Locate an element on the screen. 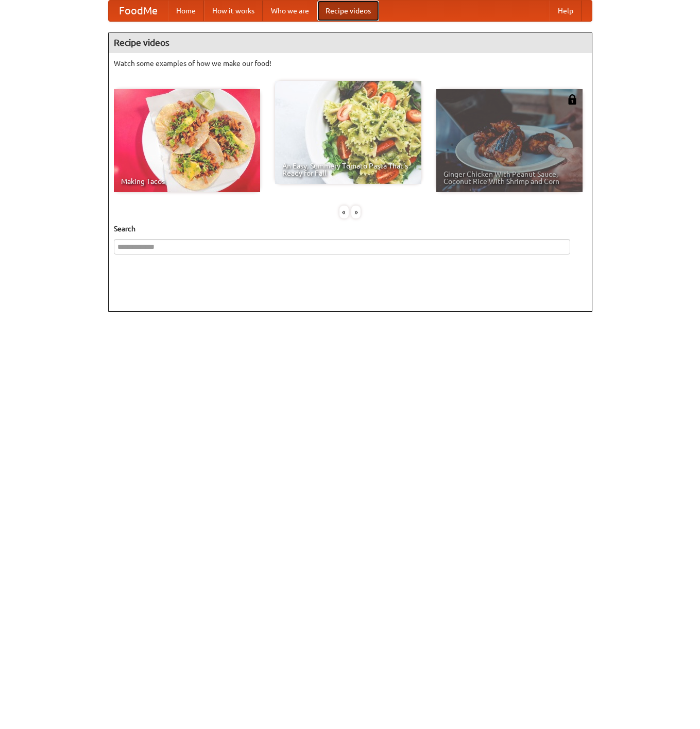  a: An Easy, Summery Tomato Pasta That's Ready for Fall is located at coordinates (348, 132).